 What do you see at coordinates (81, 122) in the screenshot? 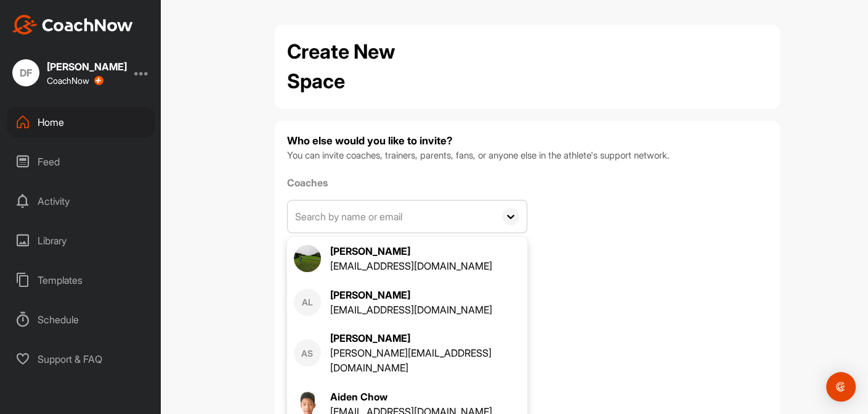
I see `div: Home` at bounding box center [81, 122].